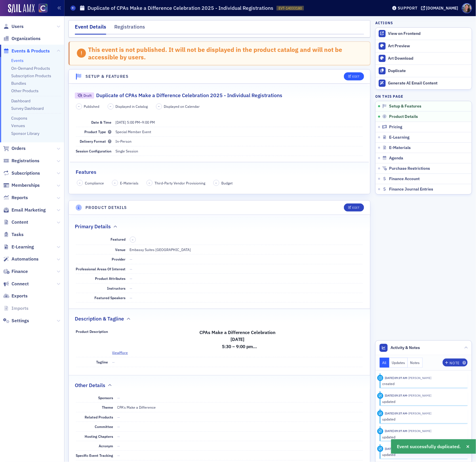 The image size is (476, 462). What do you see at coordinates (15, 296) in the screenshot?
I see `a: Exports` at bounding box center [15, 296].